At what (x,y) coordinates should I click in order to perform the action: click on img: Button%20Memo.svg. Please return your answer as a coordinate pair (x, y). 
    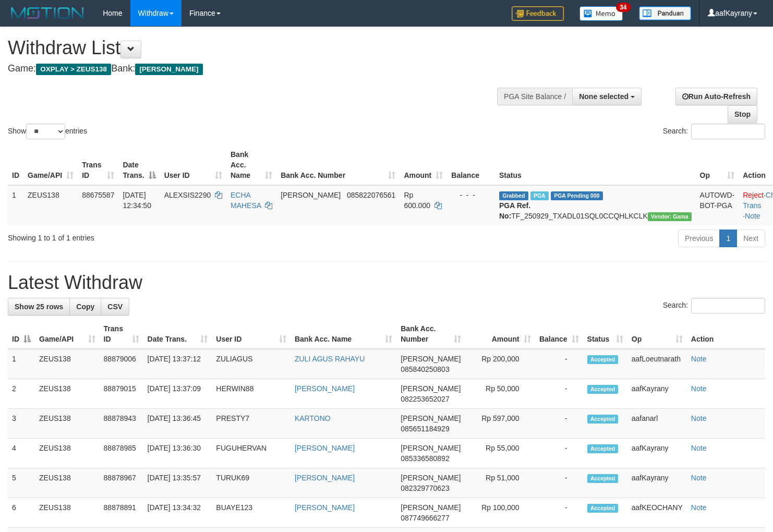
    Looking at the image, I should click on (602, 14).